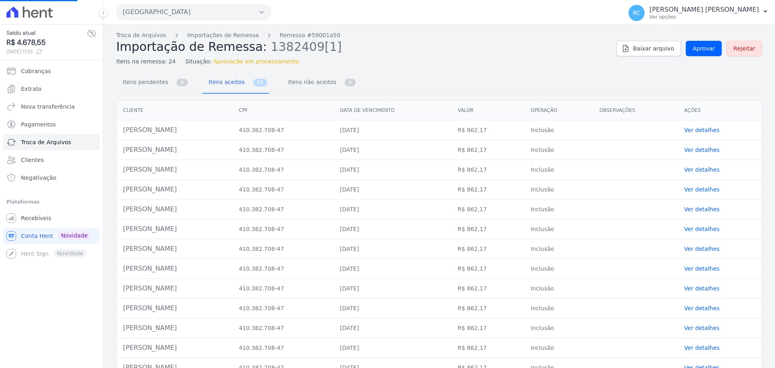 The width and height of the screenshot is (775, 368). What do you see at coordinates (310, 35) in the screenshot?
I see `a: Remessa #59001a50` at bounding box center [310, 35].